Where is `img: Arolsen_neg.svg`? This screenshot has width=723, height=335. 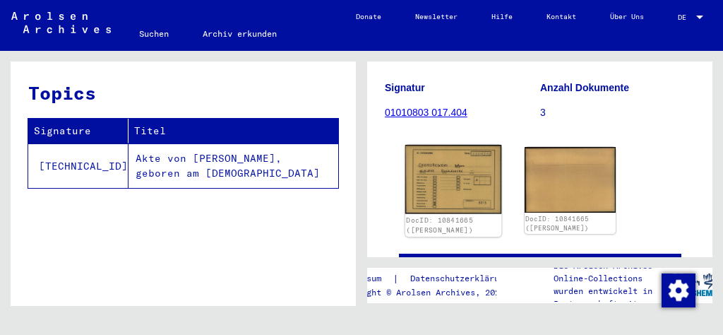
img: Arolsen_neg.svg is located at coordinates (61, 23).